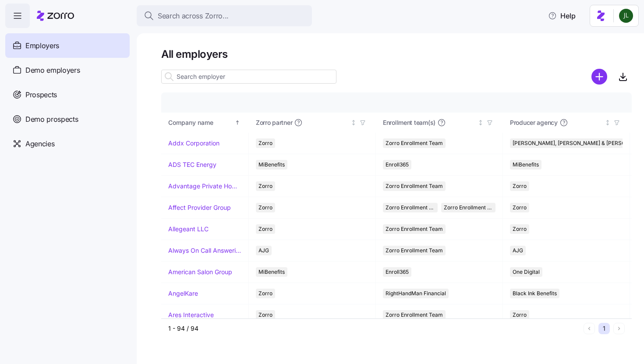 The height and width of the screenshot is (364, 644). I want to click on span: Employers, so click(42, 45).